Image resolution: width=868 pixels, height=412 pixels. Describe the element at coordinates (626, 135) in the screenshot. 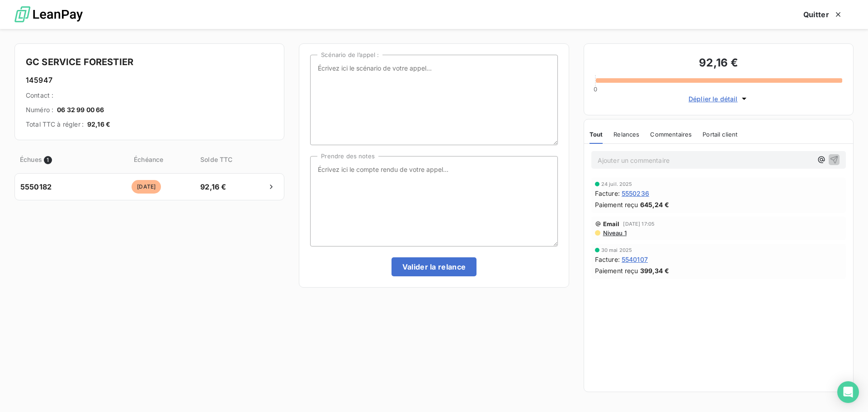

I see `span: Relances` at that location.